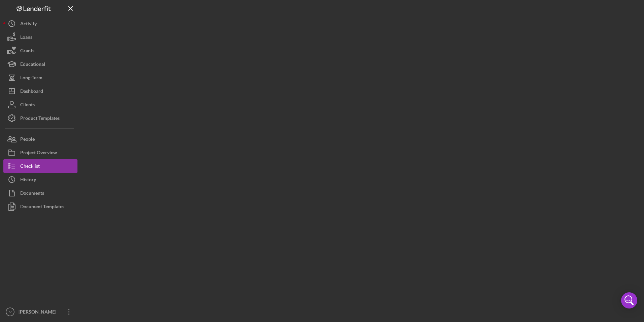  Describe the element at coordinates (40, 139) in the screenshot. I see `a: People` at that location.